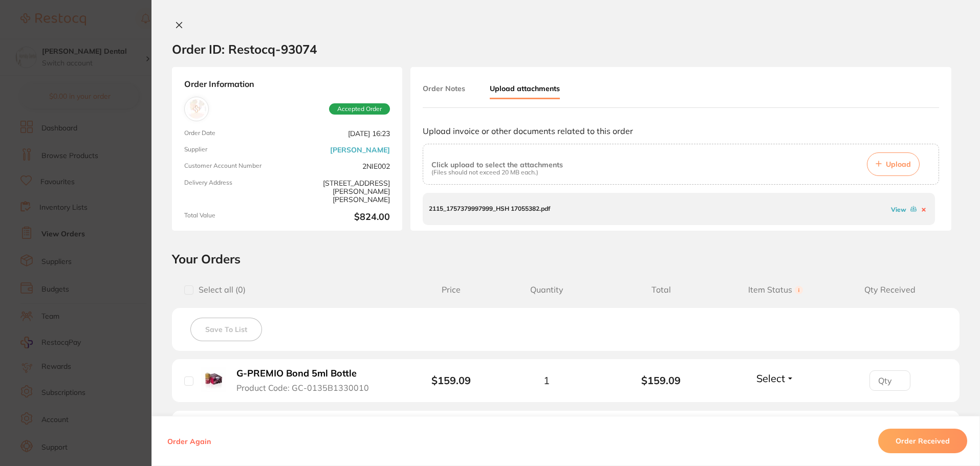 Image resolution: width=980 pixels, height=466 pixels. I want to click on b: G-PREMIO Bond 5ml Bottle, so click(297, 374).